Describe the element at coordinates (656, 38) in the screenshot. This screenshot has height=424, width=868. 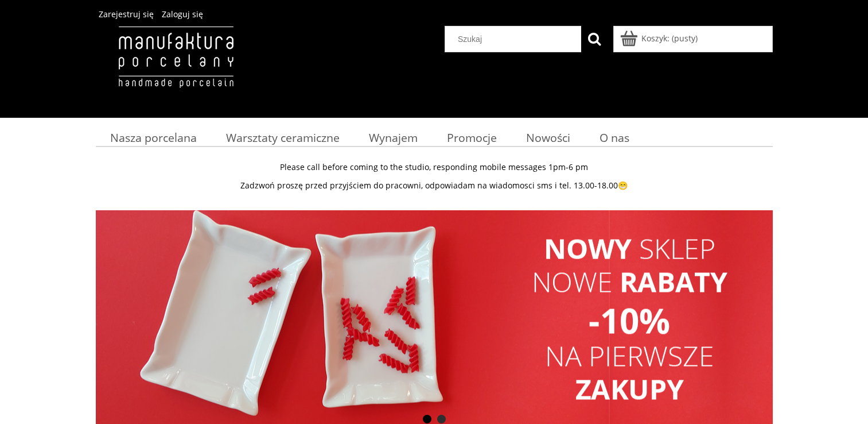
I see `span: Koszyk:` at that location.